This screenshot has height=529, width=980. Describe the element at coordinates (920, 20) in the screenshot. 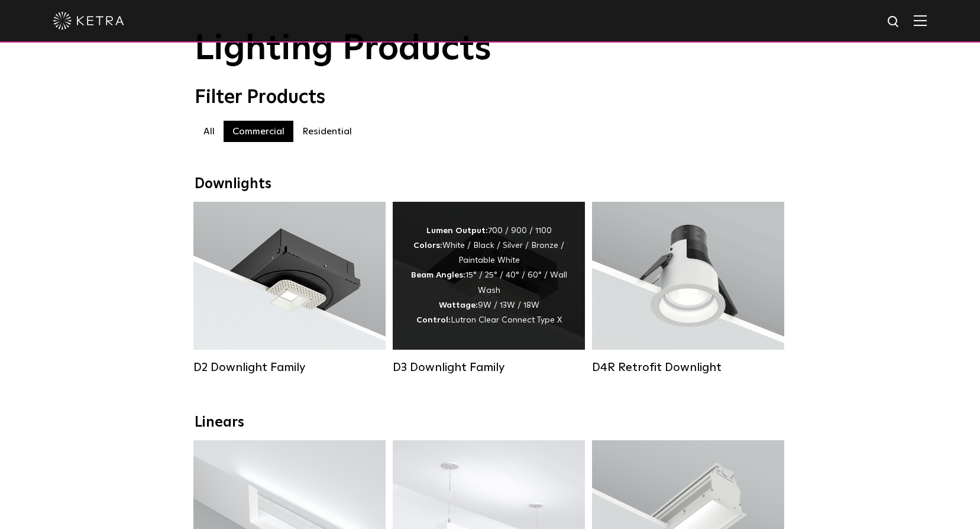

I see `img: Hamburger%20Nav.svg` at that location.